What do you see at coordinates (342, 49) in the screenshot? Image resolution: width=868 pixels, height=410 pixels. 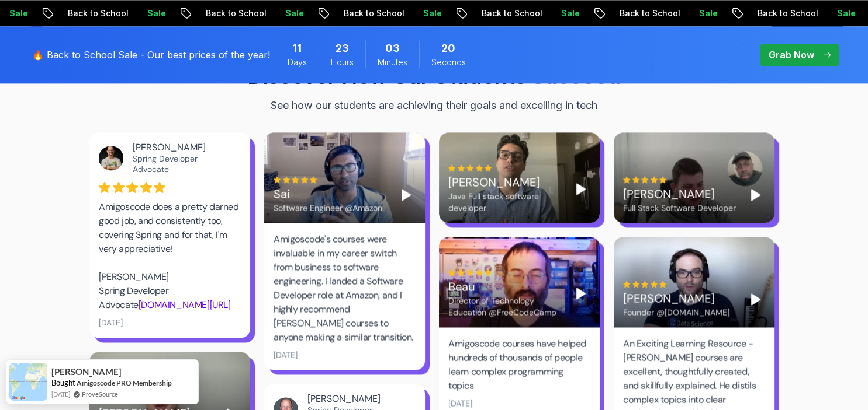 I see `span: 23 Hours` at bounding box center [342, 49].